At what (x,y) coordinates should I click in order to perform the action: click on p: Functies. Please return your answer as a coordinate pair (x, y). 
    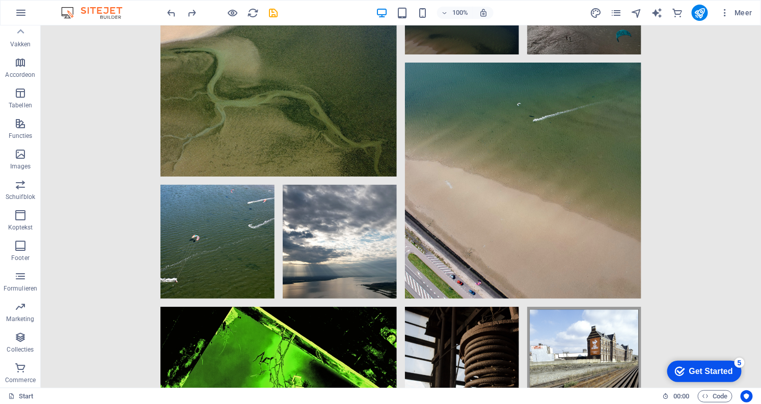
    Looking at the image, I should click on (20, 136).